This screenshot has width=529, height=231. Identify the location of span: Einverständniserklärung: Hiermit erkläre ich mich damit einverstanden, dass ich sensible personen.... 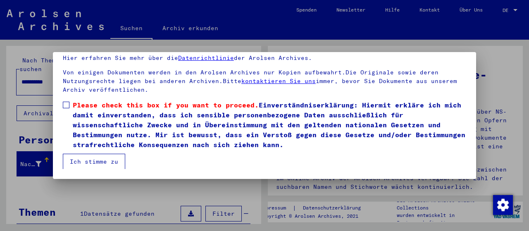
(269, 125).